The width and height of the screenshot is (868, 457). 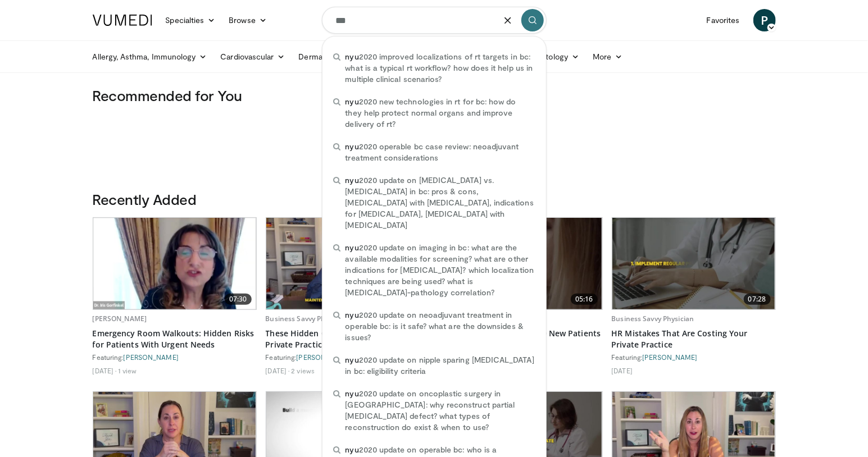 I want to click on a: Cardiovascular, so click(x=253, y=57).